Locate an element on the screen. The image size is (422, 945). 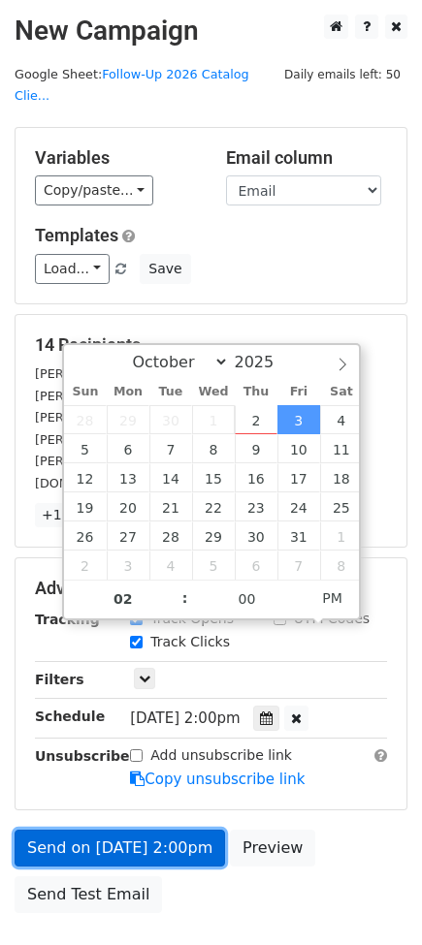
span: Mon is located at coordinates (128, 392).